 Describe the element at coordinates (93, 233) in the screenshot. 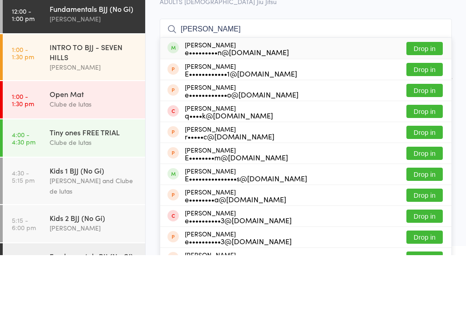

I see `div: Kids 1 BJJ (No Gi)` at that location.